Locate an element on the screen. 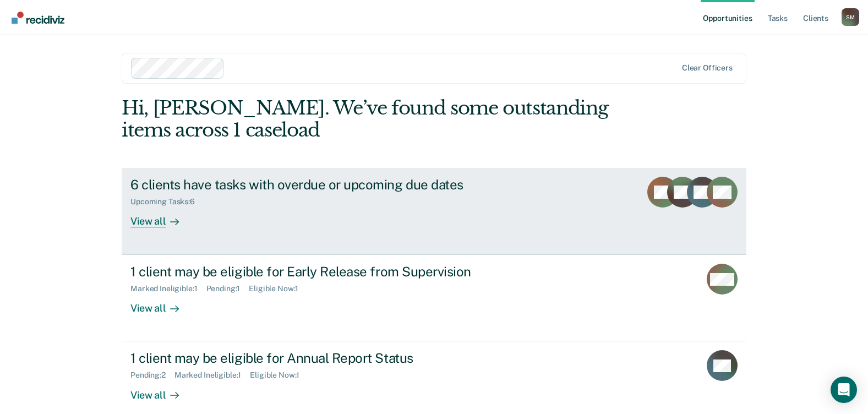  a: 6 clients have tasks with overdue or upcoming due datesUpcoming Tasks:6View all is located at coordinates (434, 211).